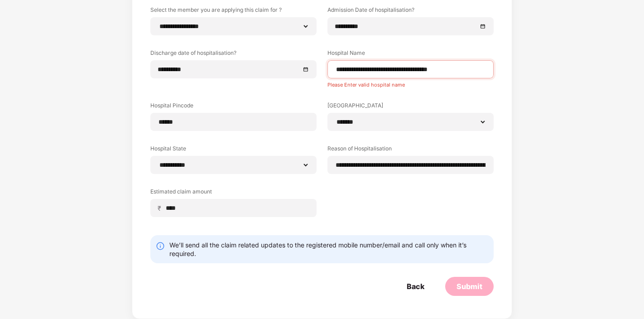 The image size is (644, 319). I want to click on label: Discharge date of hospitalisation?, so click(233, 55).